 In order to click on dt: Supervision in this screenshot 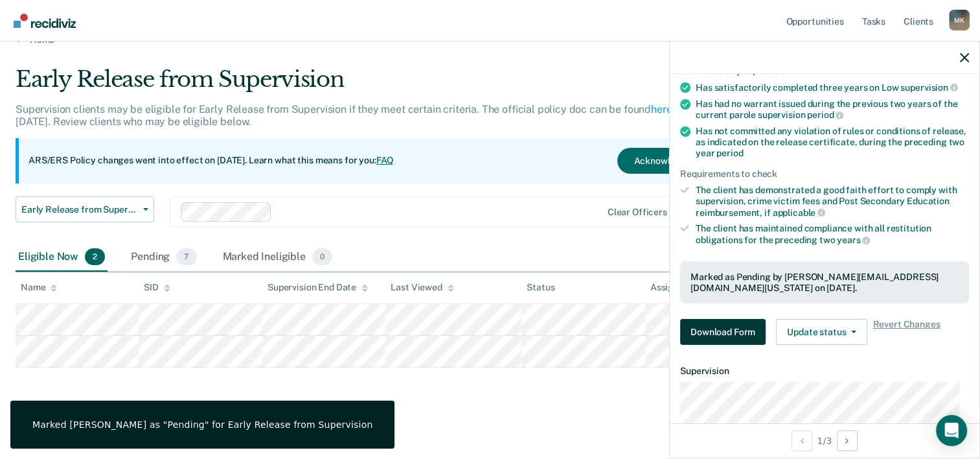, I will do `click(825, 371)`.